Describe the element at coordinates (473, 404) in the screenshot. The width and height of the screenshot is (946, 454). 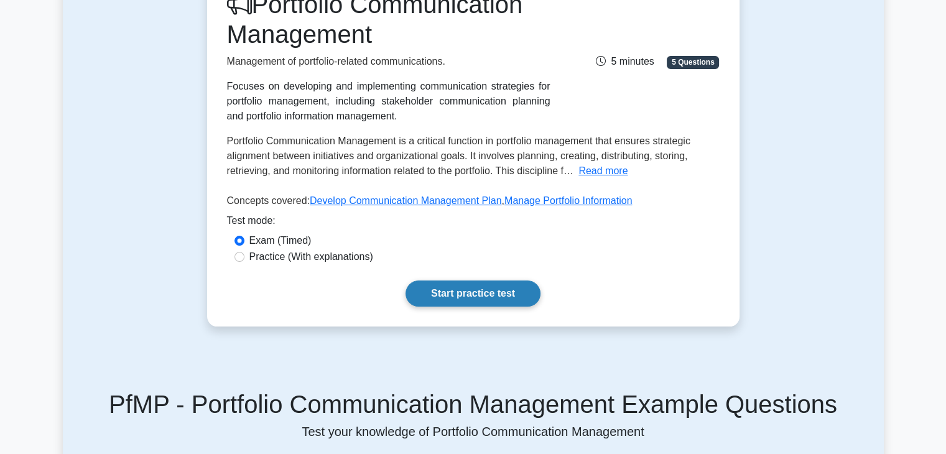
I see `h5: PfMP - Portfolio Communication Management Example Questions` at that location.